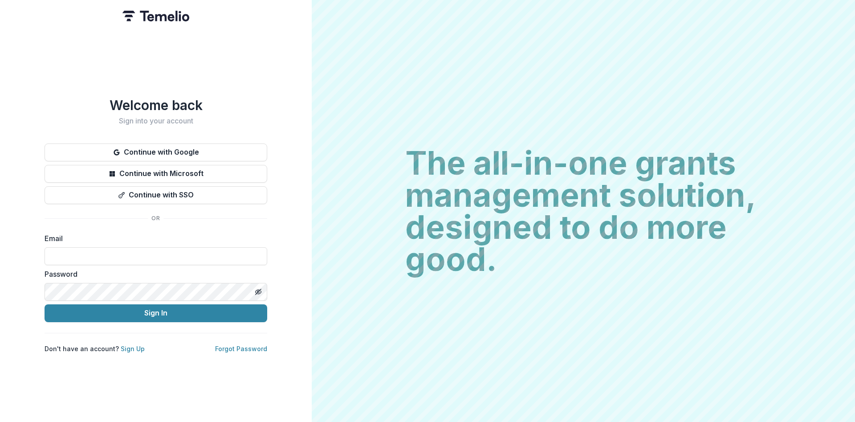  Describe the element at coordinates (156, 313) in the screenshot. I see `button: Sign In` at that location.